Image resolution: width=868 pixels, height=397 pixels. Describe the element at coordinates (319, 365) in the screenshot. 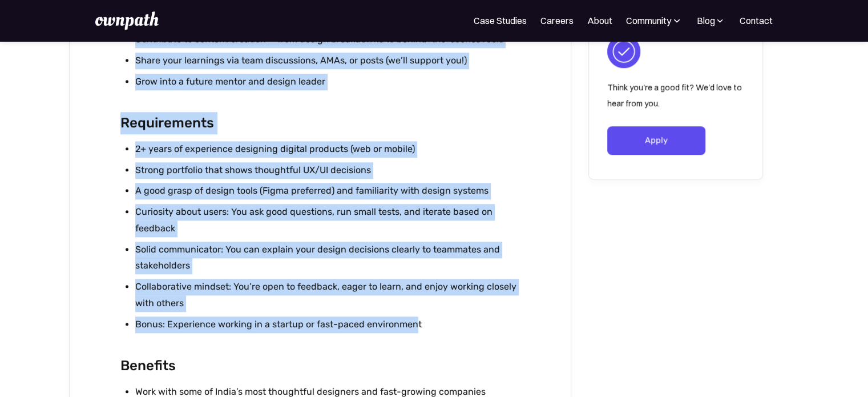

I see `h2: Benefits` at that location.